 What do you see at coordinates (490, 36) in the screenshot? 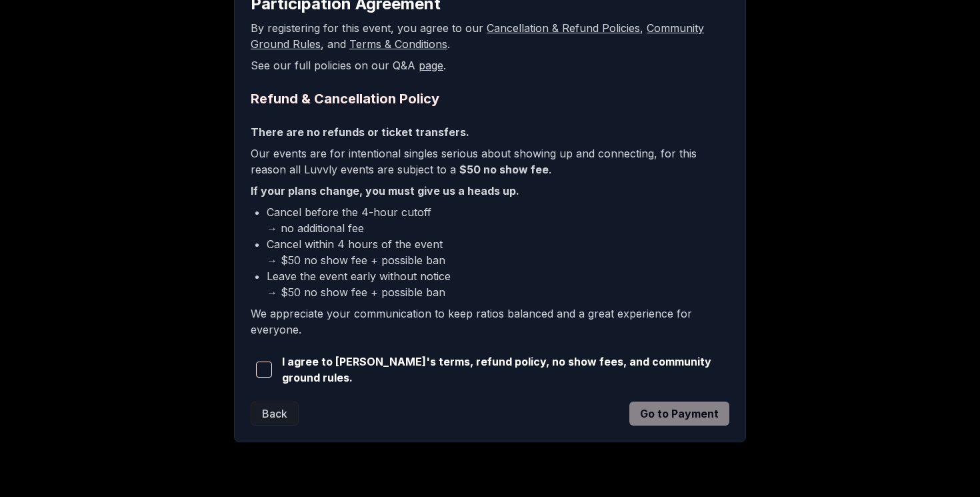
I see `p: By registering for this event, you agree to our , , and .` at bounding box center [490, 36].